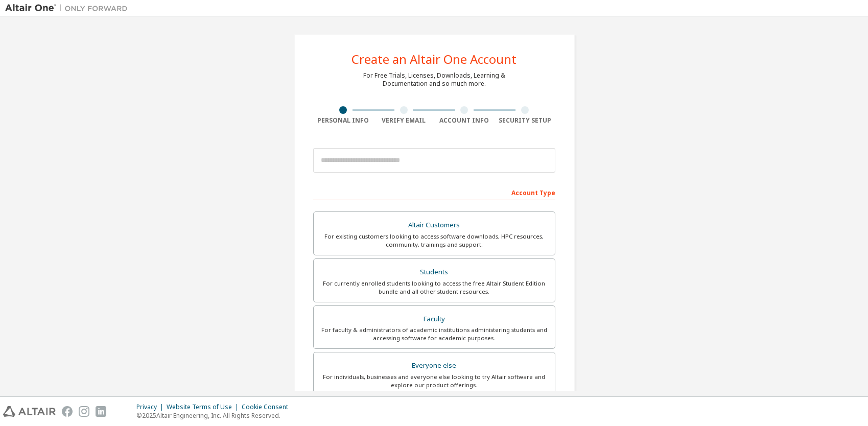 This screenshot has height=426, width=868. I want to click on div: Create an Altair One Account, so click(434, 59).